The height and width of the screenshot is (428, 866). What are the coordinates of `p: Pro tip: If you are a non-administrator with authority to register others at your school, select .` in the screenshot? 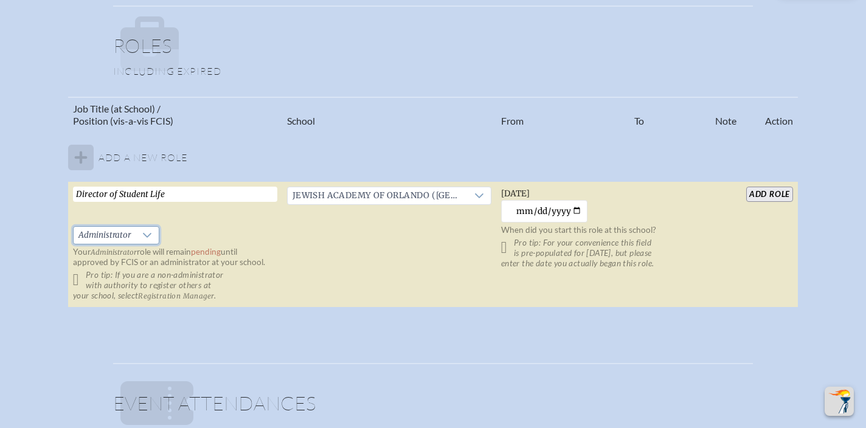 It's located at (175, 285).